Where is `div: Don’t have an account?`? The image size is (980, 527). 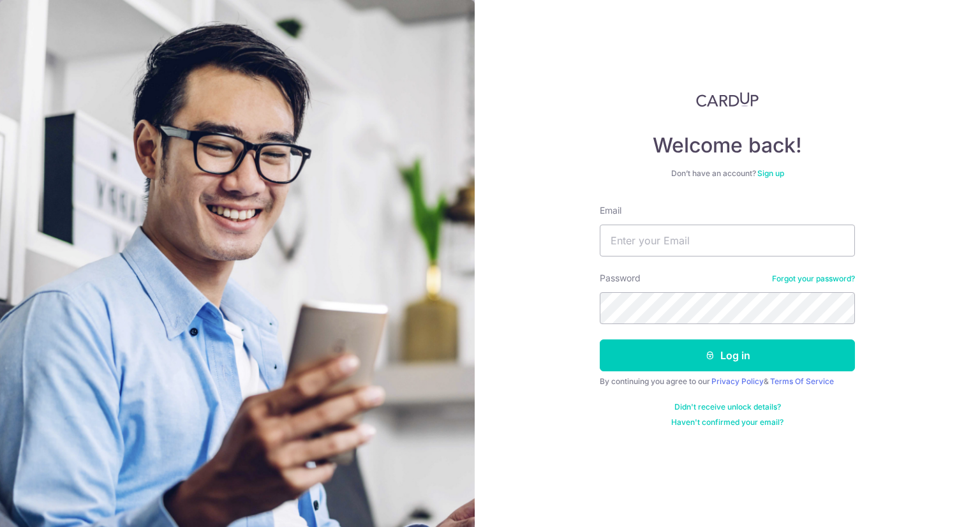
div: Don’t have an account? is located at coordinates (727, 173).